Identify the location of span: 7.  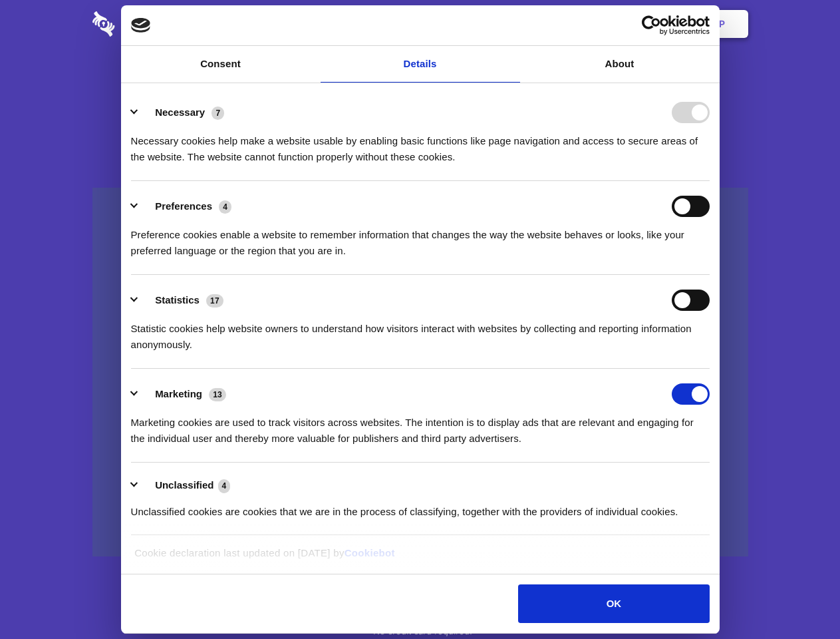
(218, 113).